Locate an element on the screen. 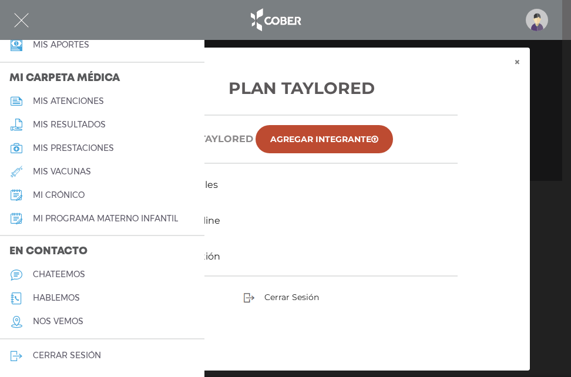 This screenshot has width=571, height=377. img: Cober_menu-close-white.svg is located at coordinates (21, 20).